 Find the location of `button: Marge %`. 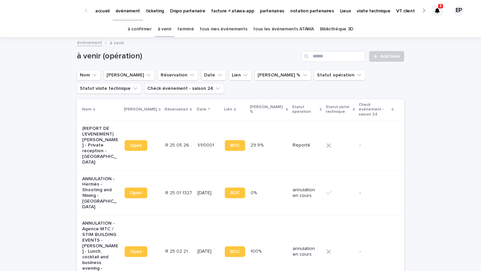

button: Marge % is located at coordinates (283, 75).